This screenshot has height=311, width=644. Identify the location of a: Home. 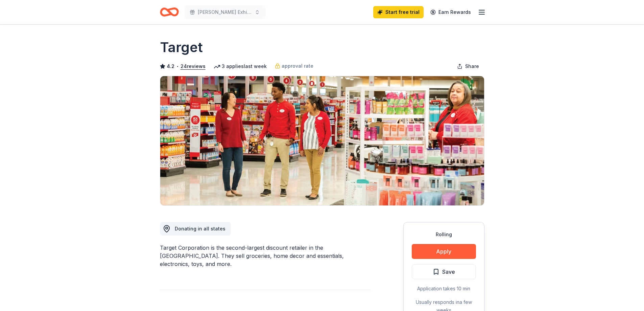
(169, 12).